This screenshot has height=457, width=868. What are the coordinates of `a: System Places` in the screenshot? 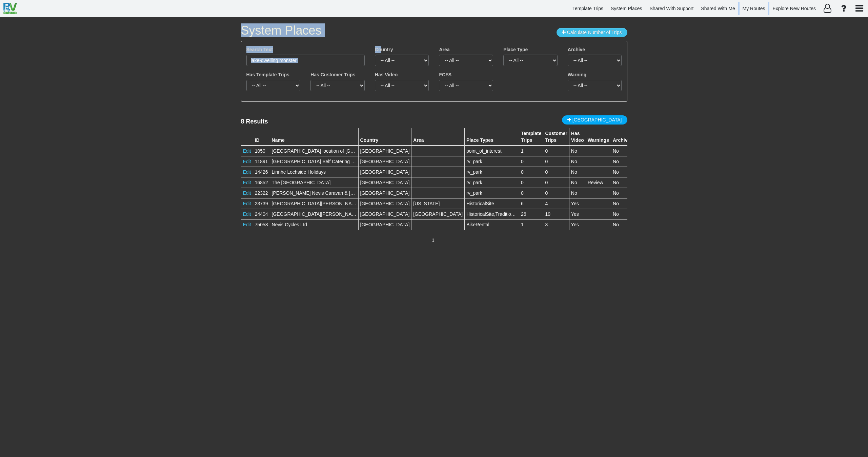 It's located at (626, 8).